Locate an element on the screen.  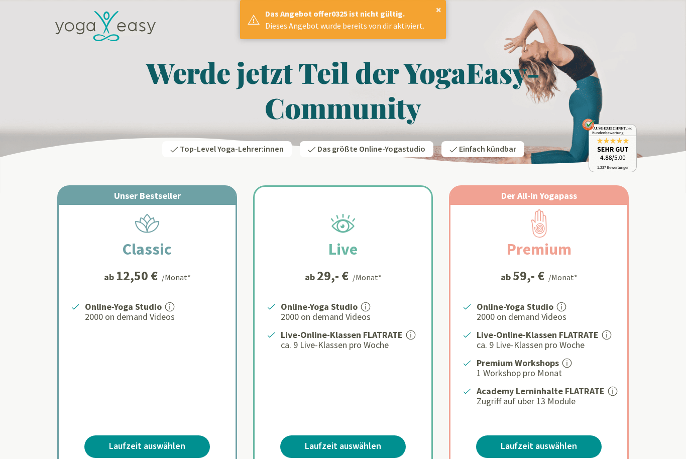
p: Zugriff auf über 13 Module is located at coordinates (546, 401).